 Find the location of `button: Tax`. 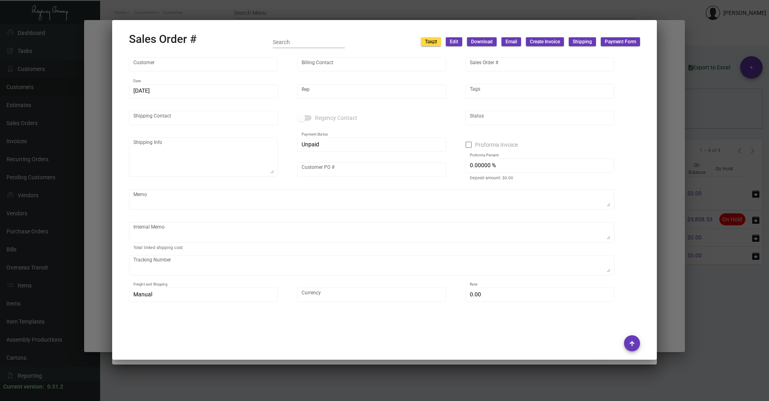

button: Tax is located at coordinates (431, 42).